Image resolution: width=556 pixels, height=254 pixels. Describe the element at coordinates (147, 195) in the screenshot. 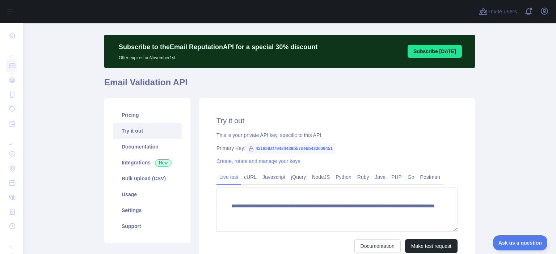

I see `a: Usage` at that location.